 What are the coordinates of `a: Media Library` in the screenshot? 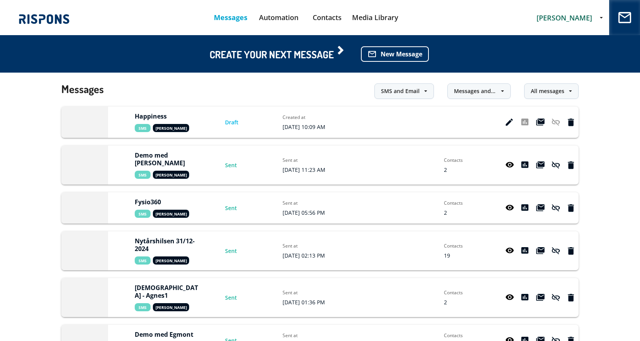 It's located at (375, 17).